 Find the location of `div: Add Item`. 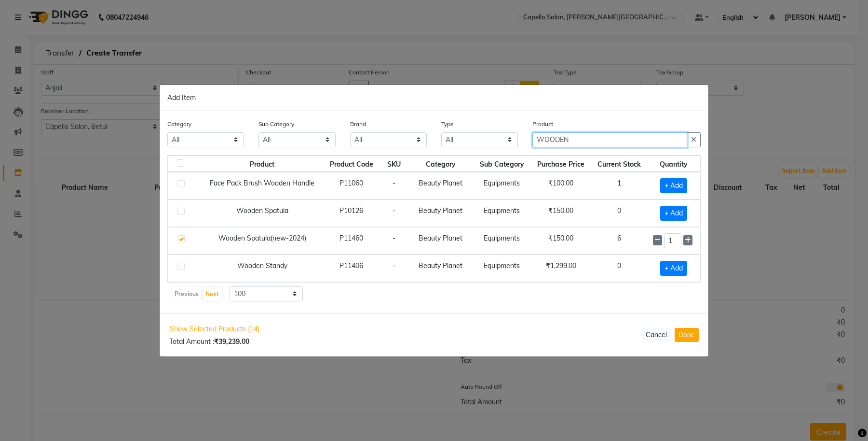

div: Add Item is located at coordinates (434, 98).